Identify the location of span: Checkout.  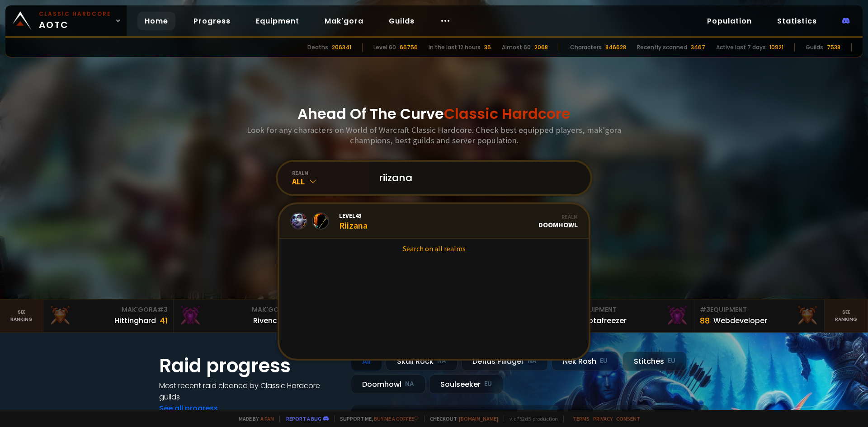
(461, 418).